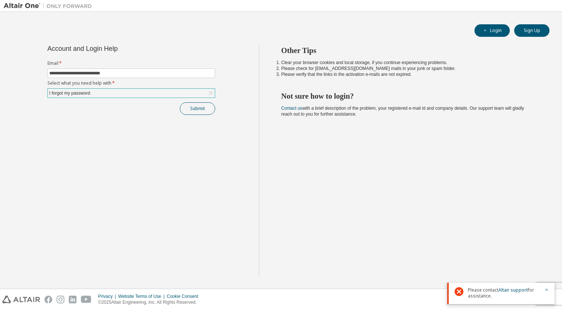 The height and width of the screenshot is (310, 562). Describe the element at coordinates (21, 299) in the screenshot. I see `img: altair_logo.svg` at that location.